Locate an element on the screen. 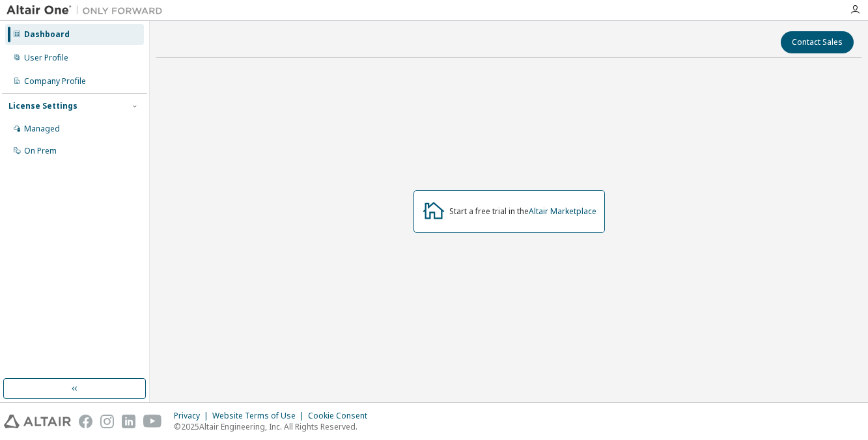 The height and width of the screenshot is (440, 868). div: Company Profile is located at coordinates (55, 82).